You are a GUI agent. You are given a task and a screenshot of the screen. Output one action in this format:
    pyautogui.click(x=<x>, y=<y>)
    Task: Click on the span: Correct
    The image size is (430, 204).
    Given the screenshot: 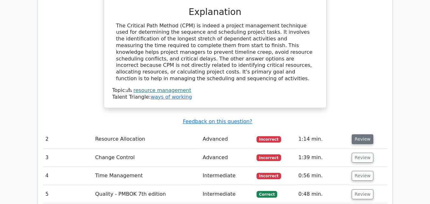 What is the action you would take?
    pyautogui.click(x=267, y=194)
    